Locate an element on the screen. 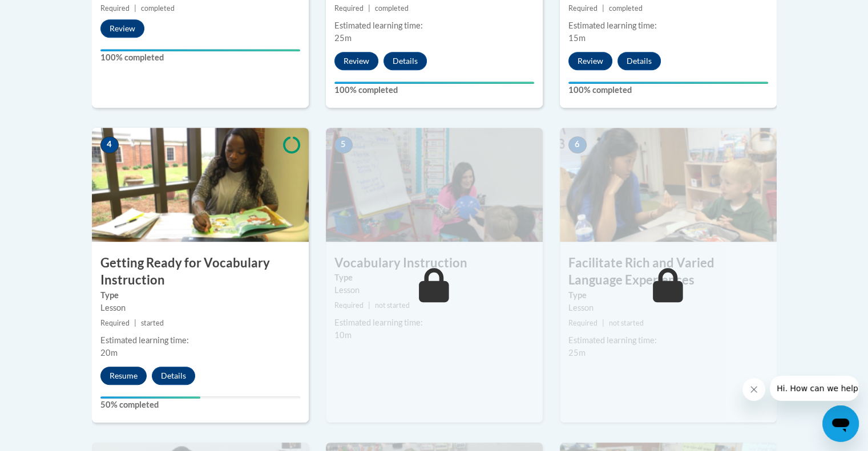 This screenshot has height=451, width=868. span: Hi. How can we help? is located at coordinates (50, 13).